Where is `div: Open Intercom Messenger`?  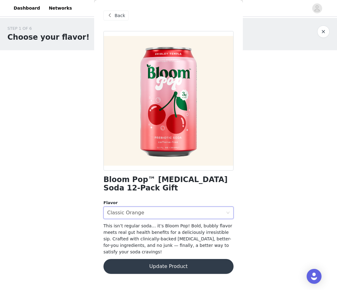
div: Open Intercom Messenger is located at coordinates (314, 276).